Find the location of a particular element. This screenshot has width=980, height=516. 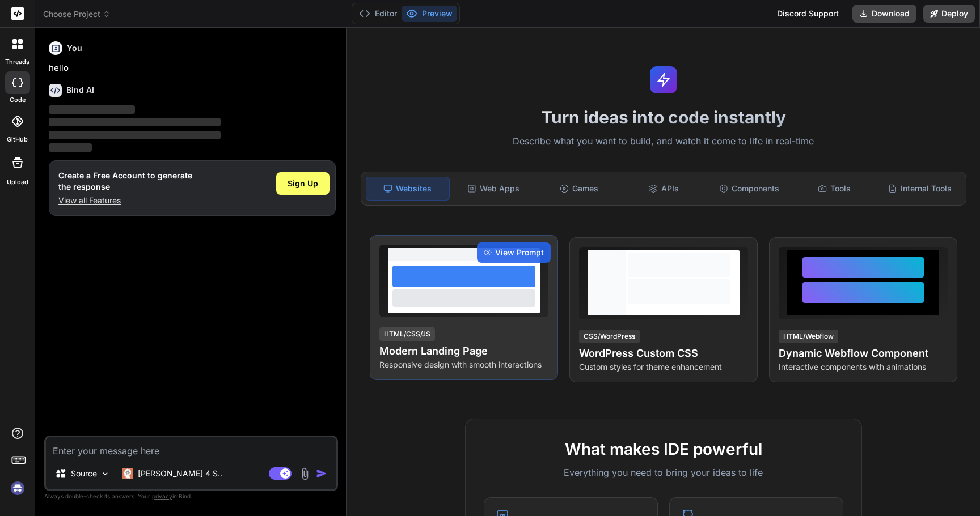

h6: You is located at coordinates (74, 48).